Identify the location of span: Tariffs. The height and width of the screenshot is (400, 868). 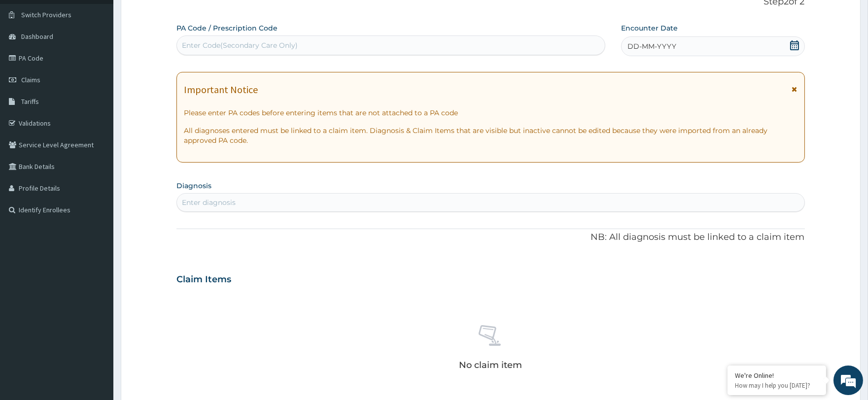
(30, 102).